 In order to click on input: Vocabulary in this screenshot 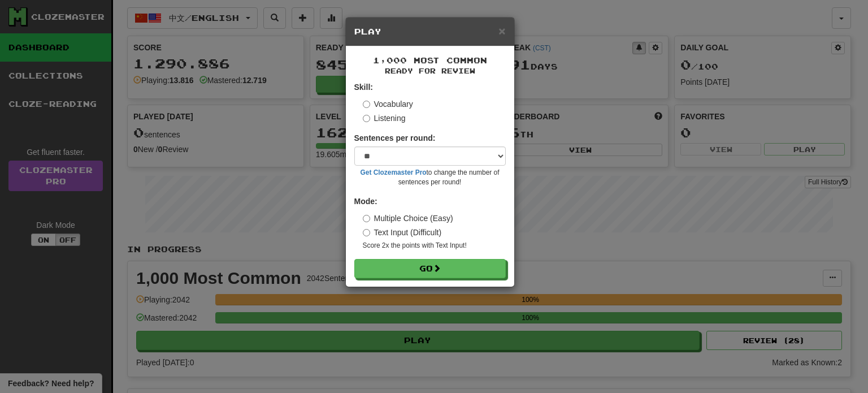, I will do `click(366, 104)`.